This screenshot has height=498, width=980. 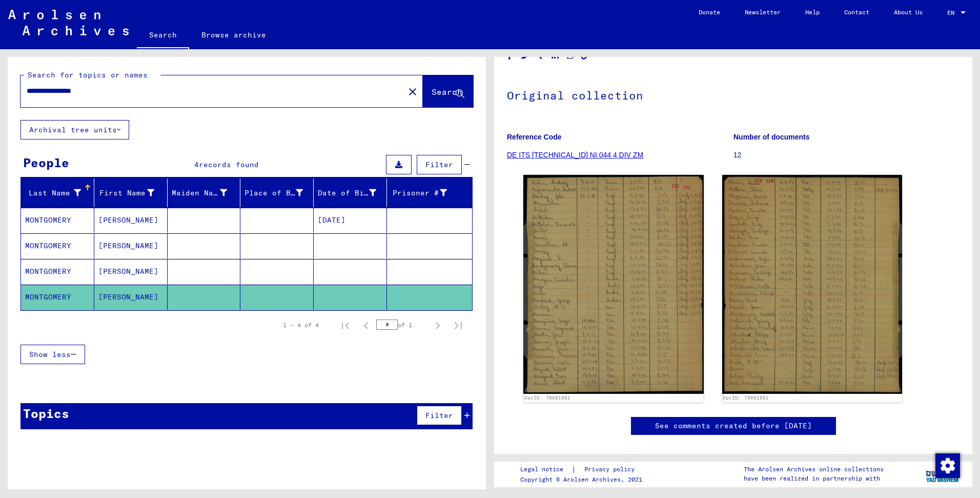 I want to click on mat-label: Search for topics or names, so click(x=88, y=75).